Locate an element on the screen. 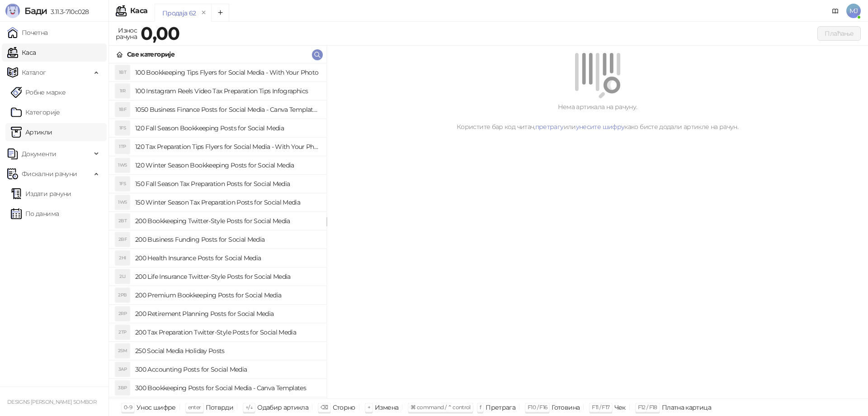  div: 2SM is located at coordinates (122, 351).